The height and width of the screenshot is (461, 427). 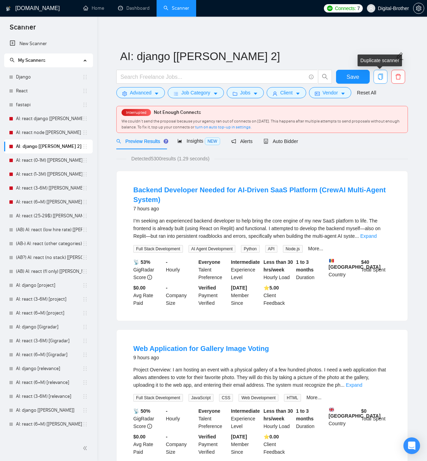 What do you see at coordinates (278, 419) in the screenshot?
I see `div: Hourly Load` at bounding box center [278, 419].